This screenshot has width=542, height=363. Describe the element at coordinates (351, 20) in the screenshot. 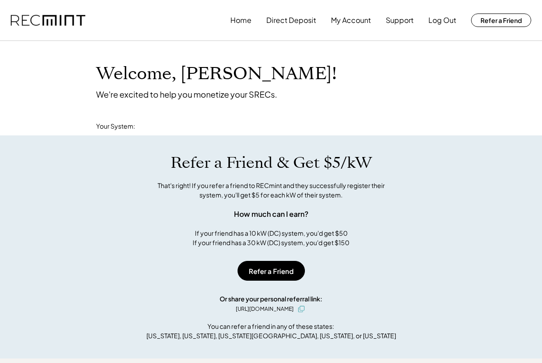

I see `button: My Account` at that location.